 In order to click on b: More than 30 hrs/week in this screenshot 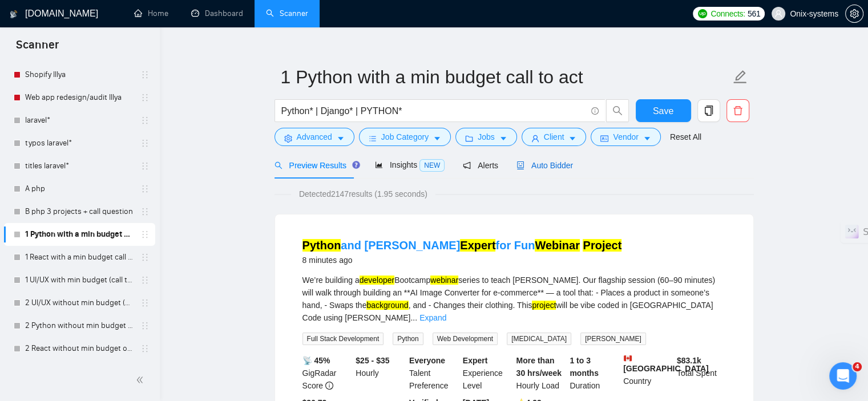, I will do `click(539, 367)`.